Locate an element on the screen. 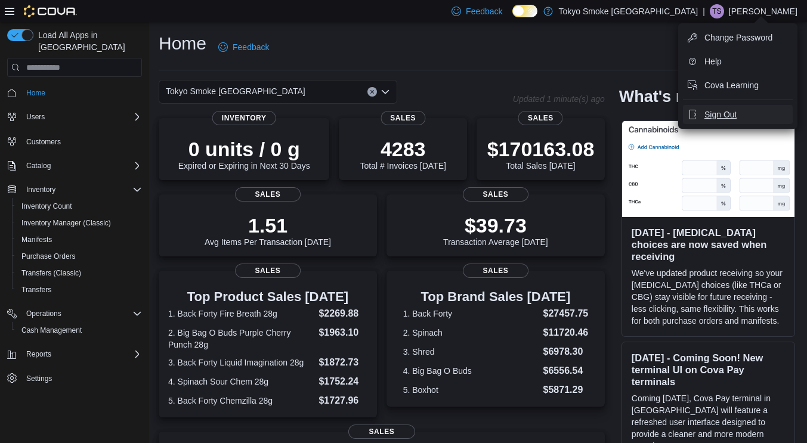  h2: What's new is located at coordinates (663, 97).